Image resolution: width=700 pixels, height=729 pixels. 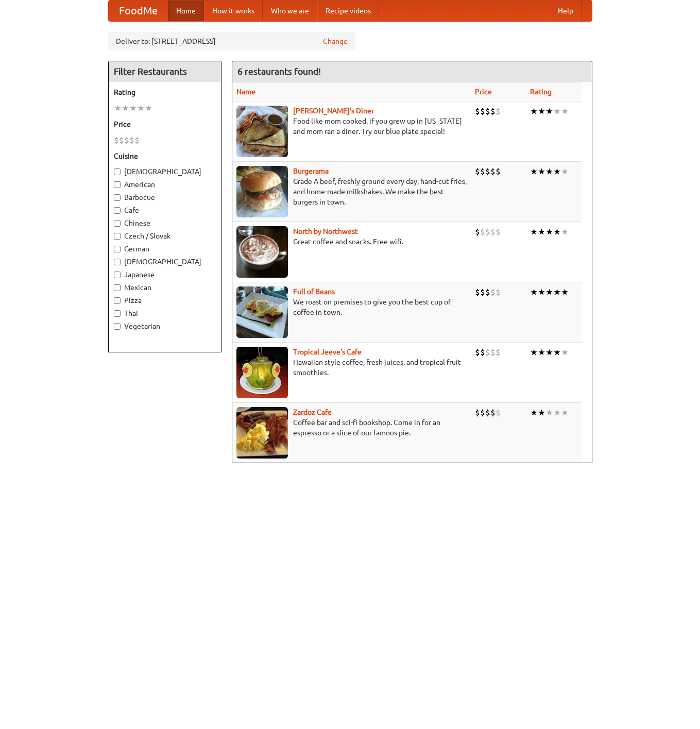 What do you see at coordinates (311, 171) in the screenshot?
I see `a: Burgerama` at bounding box center [311, 171].